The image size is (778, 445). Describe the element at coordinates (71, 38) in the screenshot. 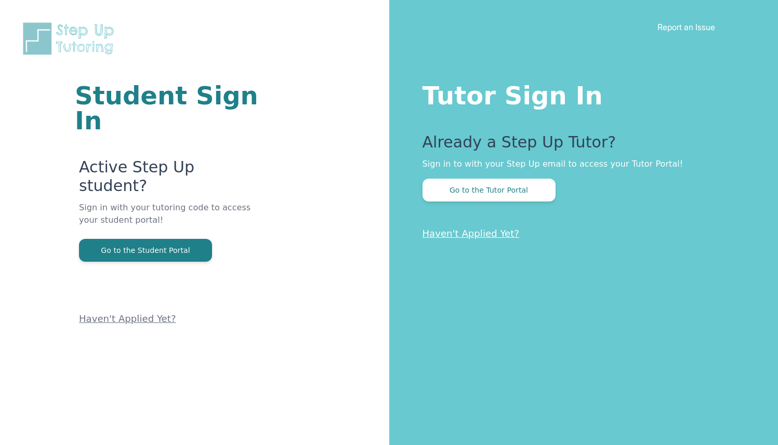

I see `img: Step Up Tutoring horizontal logo` at that location.